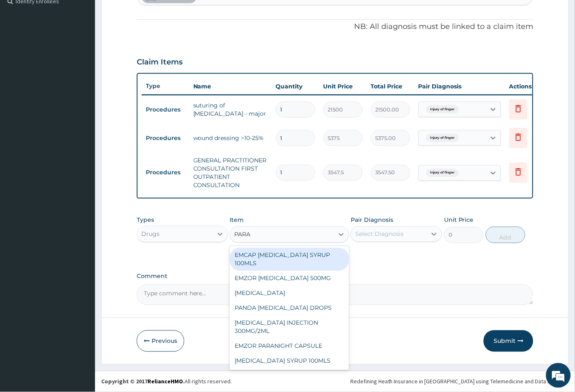  I want to click on th: Pair Diagnosis, so click(460, 86).